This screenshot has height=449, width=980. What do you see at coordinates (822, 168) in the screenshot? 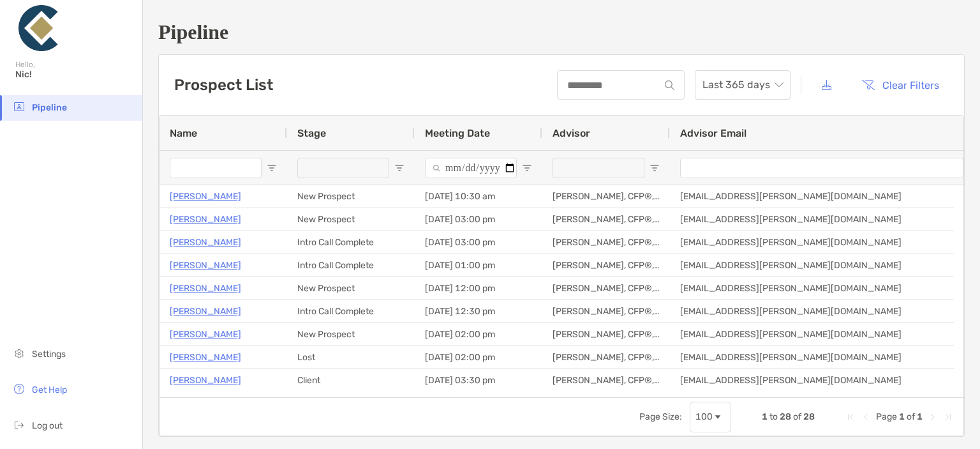
I see `input: Advisor Email Filter Input` at bounding box center [822, 168].